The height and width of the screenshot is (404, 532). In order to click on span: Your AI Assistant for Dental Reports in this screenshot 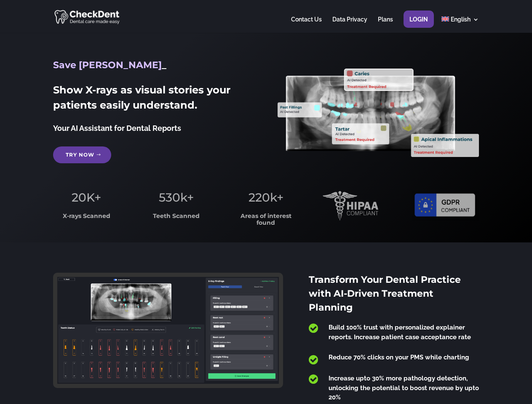, I will do `click(117, 128)`.